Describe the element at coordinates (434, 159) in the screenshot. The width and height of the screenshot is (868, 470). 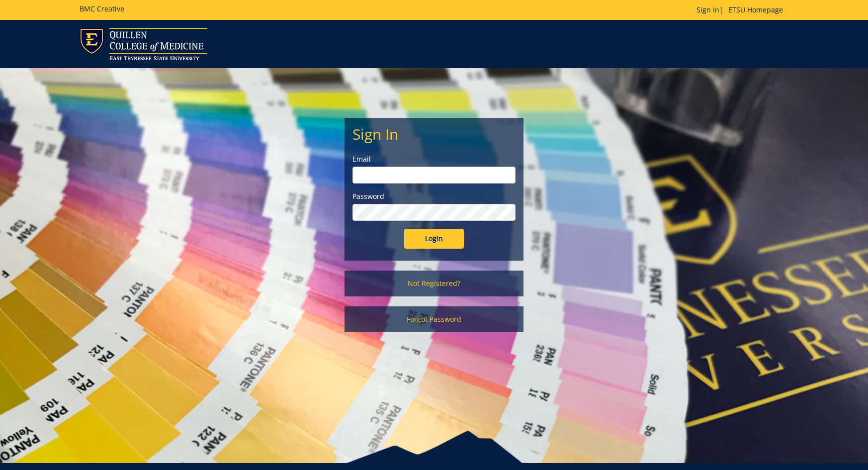
I see `label: Email` at that location.